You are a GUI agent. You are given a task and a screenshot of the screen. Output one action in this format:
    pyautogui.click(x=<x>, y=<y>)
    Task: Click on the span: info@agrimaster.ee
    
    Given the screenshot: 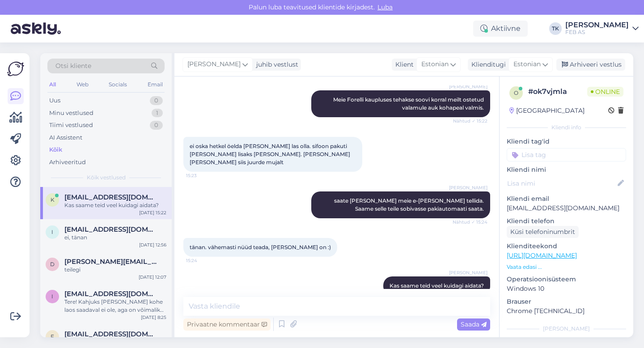 What is the action you would take?
    pyautogui.click(x=111, y=229)
    